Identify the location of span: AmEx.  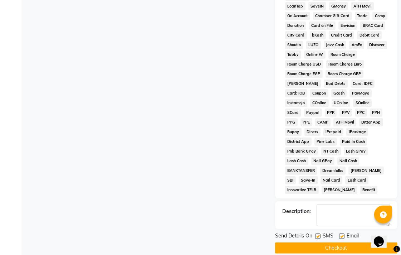
(356, 45).